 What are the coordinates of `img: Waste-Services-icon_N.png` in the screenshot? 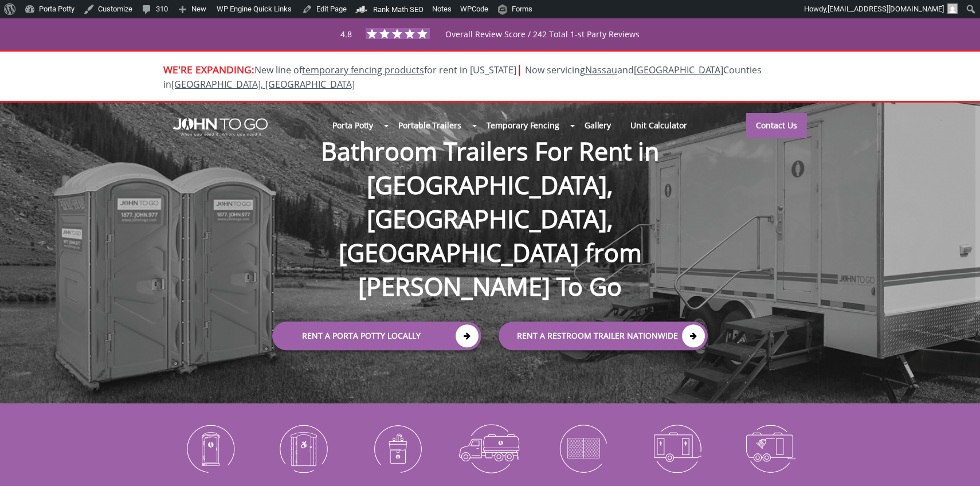 It's located at (490, 448).